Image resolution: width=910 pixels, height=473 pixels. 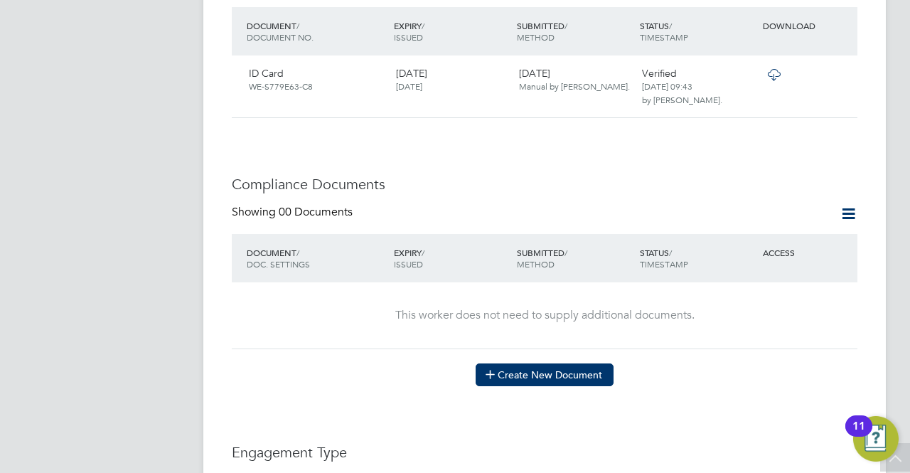 I want to click on div: DOWNLOAD, so click(x=808, y=26).